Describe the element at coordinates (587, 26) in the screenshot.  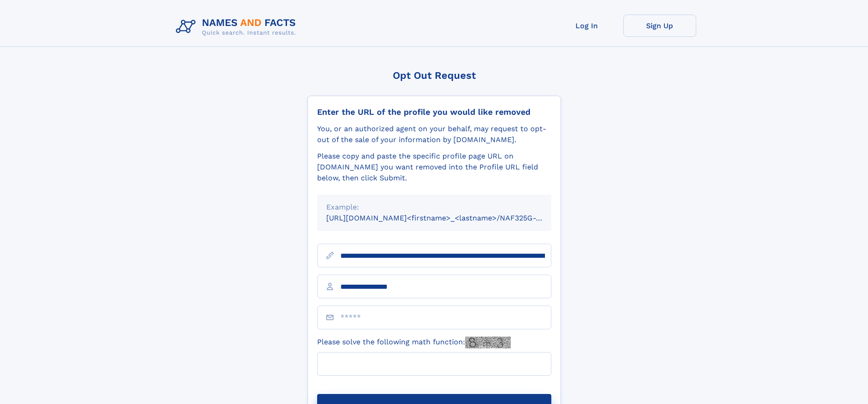
I see `a: Log In` at that location.